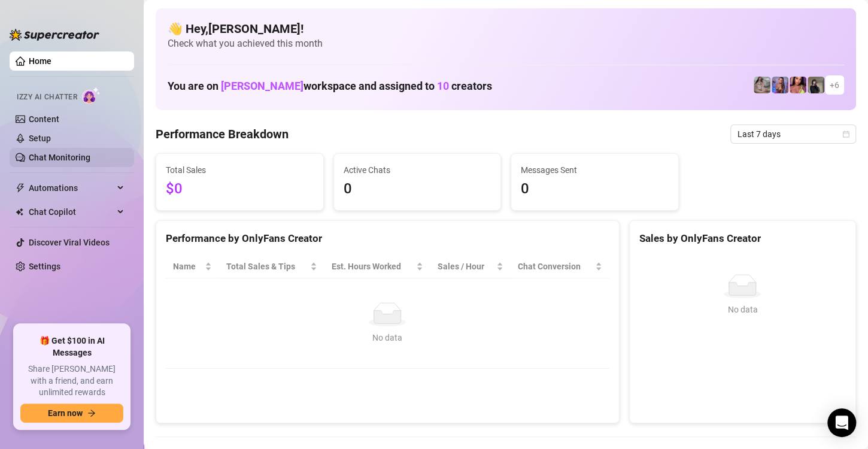  What do you see at coordinates (417, 170) in the screenshot?
I see `span: Active Chats` at bounding box center [417, 170].